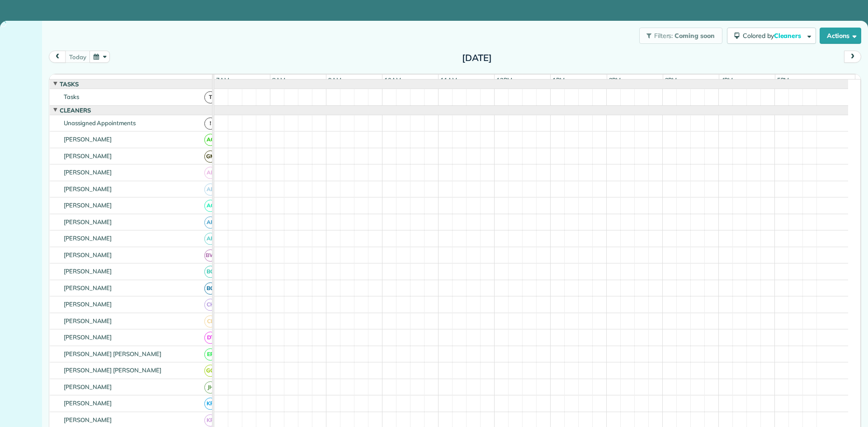 Image resolution: width=868 pixels, height=427 pixels. What do you see at coordinates (210, 156) in the screenshot?
I see `span: GM` at bounding box center [210, 156].